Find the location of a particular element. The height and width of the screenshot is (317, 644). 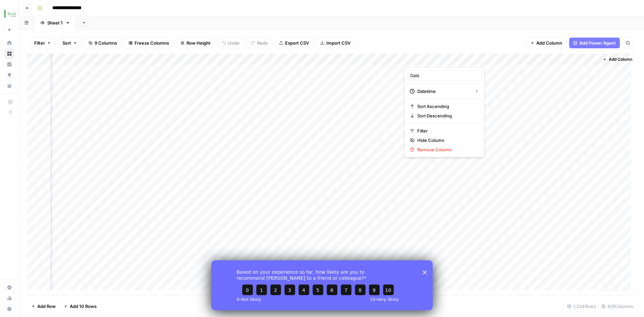

button: 9 is located at coordinates (163, 29).